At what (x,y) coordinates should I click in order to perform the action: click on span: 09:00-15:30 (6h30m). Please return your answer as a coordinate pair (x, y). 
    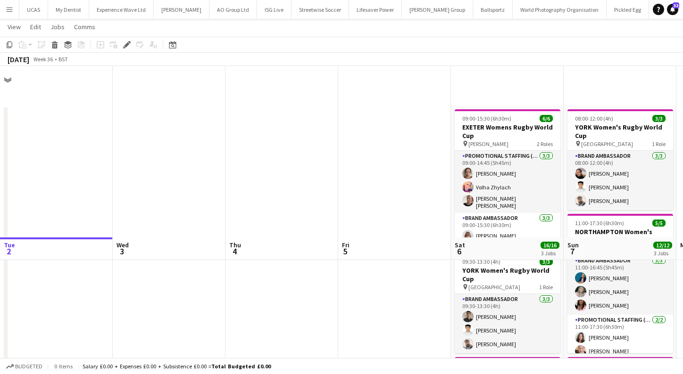
    Looking at the image, I should click on (487, 118).